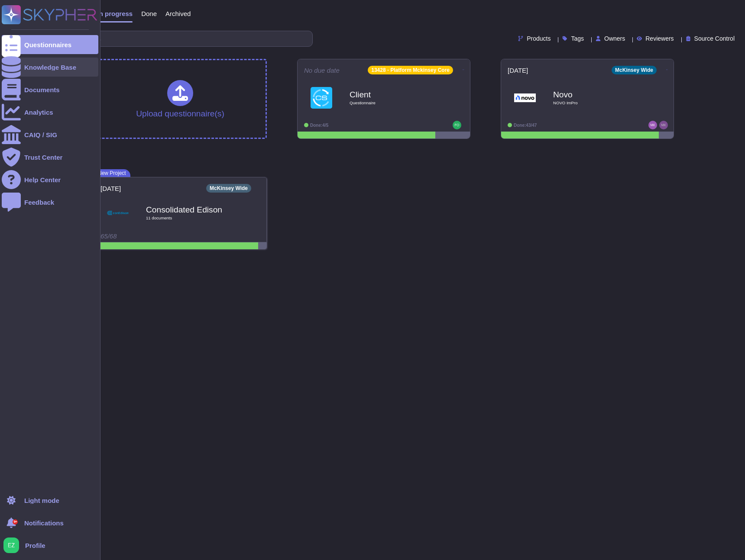 Image resolution: width=745 pixels, height=560 pixels. Describe the element at coordinates (322, 70) in the screenshot. I see `span: No due date` at that location.